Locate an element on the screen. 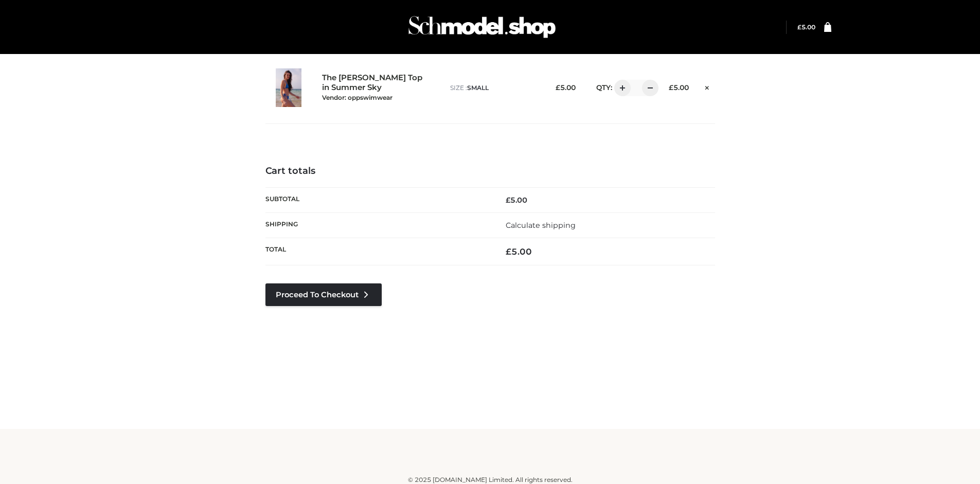 The height and width of the screenshot is (484, 980). th: Total is located at coordinates (378, 252).